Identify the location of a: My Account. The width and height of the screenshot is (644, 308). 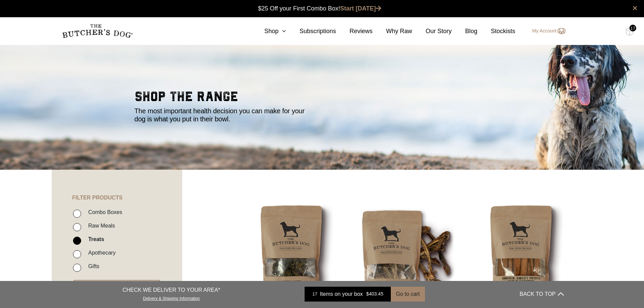
(546, 31).